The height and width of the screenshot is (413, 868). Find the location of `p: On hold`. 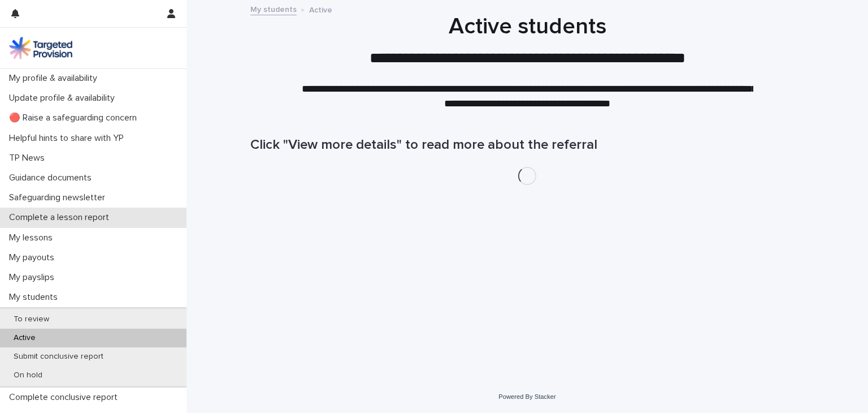

p: On hold is located at coordinates (27, 375).